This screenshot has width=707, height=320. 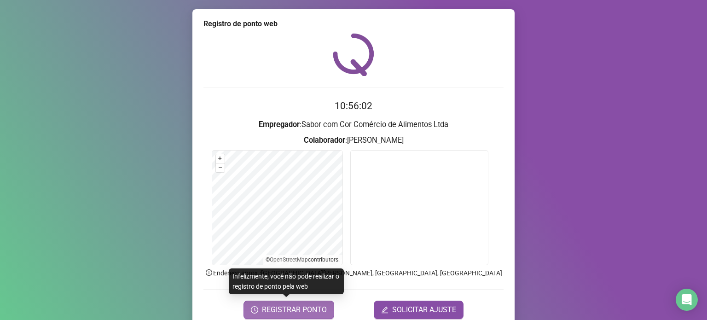 I want to click on div: Infelizmente, você não pode realizar o registro de ponto pela web, so click(x=286, y=281).